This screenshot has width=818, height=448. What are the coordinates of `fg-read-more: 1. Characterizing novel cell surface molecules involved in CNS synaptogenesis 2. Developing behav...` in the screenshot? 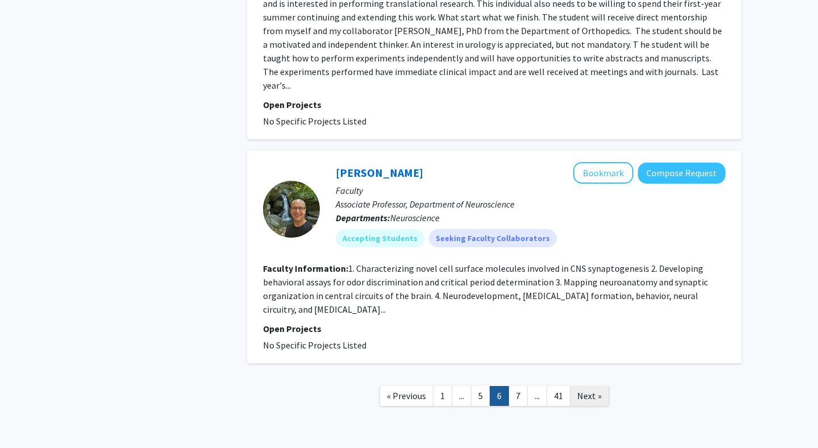 It's located at (485, 289).